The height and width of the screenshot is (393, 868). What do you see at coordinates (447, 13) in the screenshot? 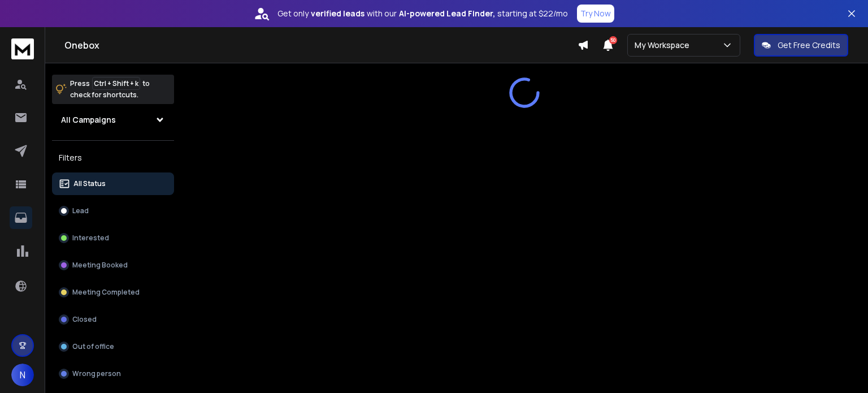
I see `strong: AI-powered Lead Finder,` at bounding box center [447, 13].